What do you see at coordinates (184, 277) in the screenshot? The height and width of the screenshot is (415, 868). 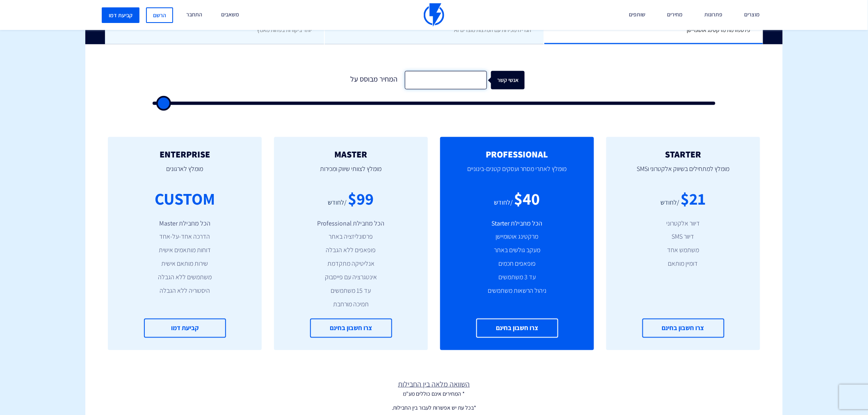 I see `li: משתמשים ללא הגבלה` at bounding box center [184, 277].